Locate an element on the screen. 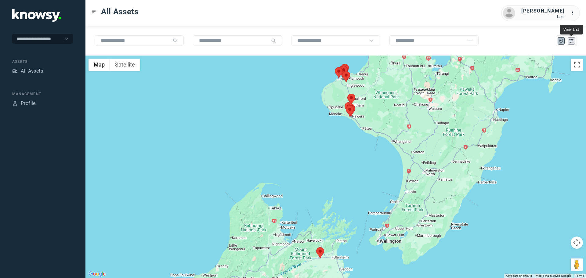 This screenshot has height=278, width=586. a: ProfileProfile is located at coordinates (24, 103).